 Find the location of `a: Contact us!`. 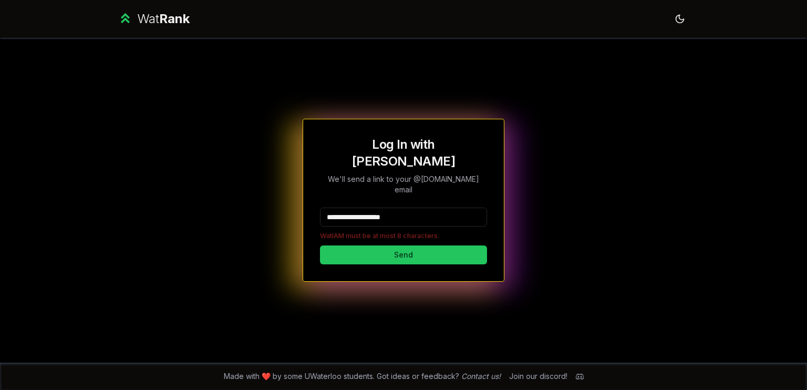

a: Contact us! is located at coordinates (481, 376).